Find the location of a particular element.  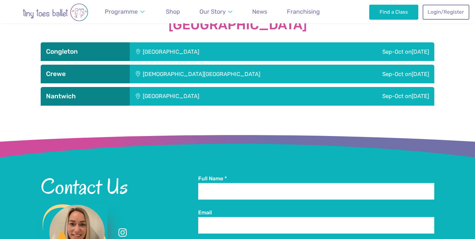

a: Franchising is located at coordinates (303, 12).